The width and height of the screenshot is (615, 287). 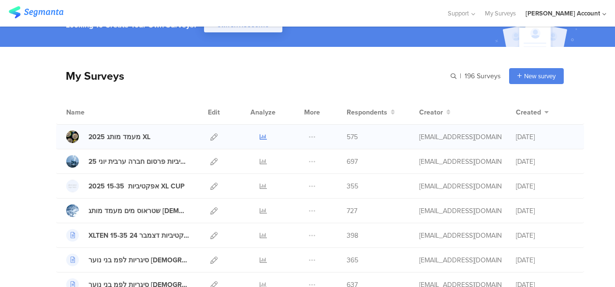 What do you see at coordinates (119, 137) in the screenshot?
I see `div: 2025 מעמד מותג XL` at bounding box center [119, 137].